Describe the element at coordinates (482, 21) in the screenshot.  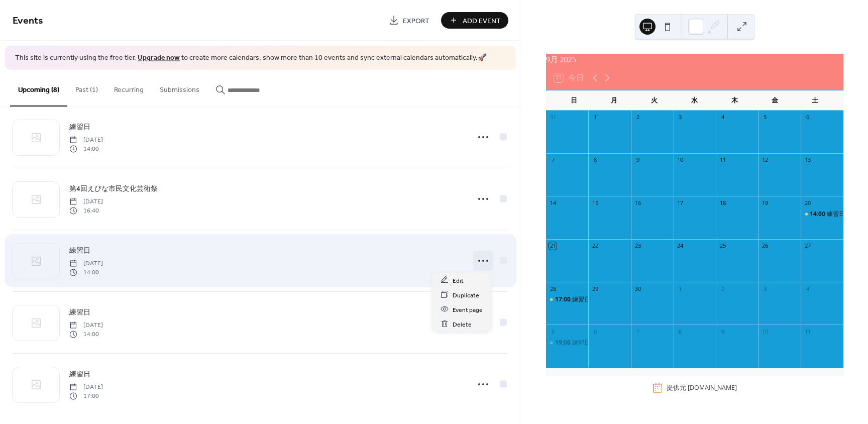
I see `span: Add Event` at that location.